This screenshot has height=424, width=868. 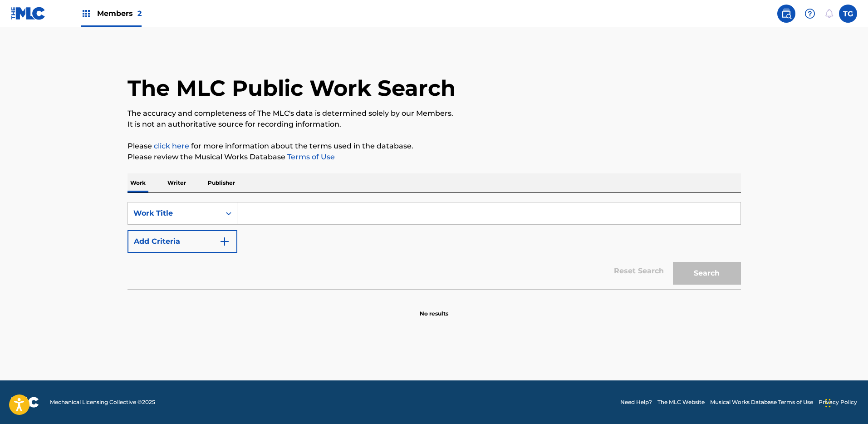 What do you see at coordinates (434, 146) in the screenshot?
I see `p: Please for more information about the terms used in the database.` at bounding box center [434, 146].